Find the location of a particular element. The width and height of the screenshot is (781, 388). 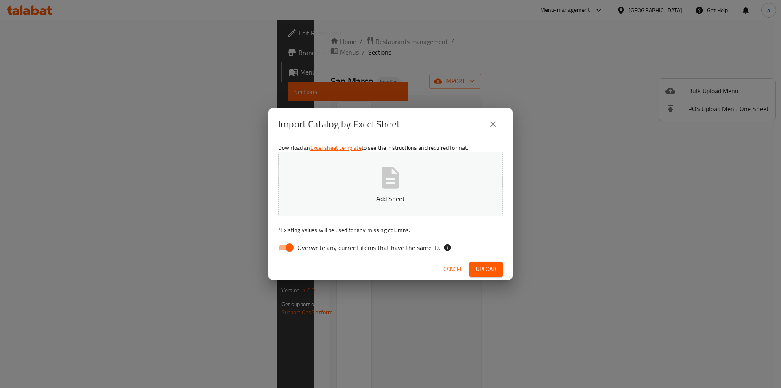

button: Add Sheet is located at coordinates (391, 184).